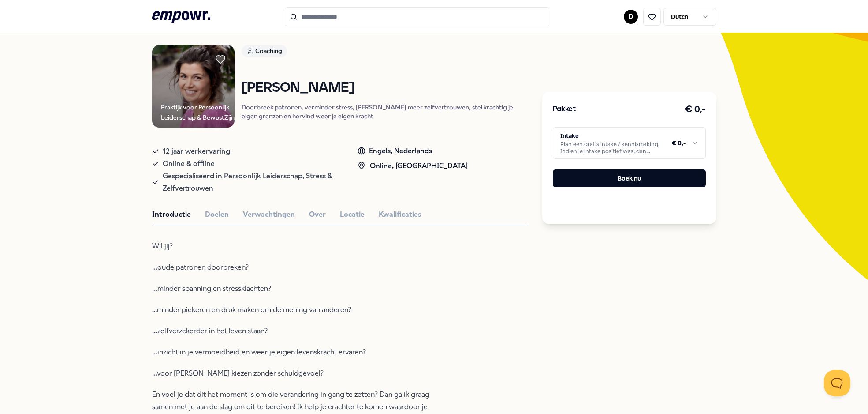 The height and width of the screenshot is (414, 868). I want to click on button: Doelen, so click(217, 214).